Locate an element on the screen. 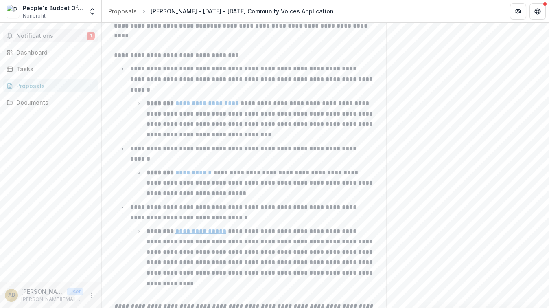 This screenshot has height=308, width=549. button: Notifications1 is located at coordinates (50, 36).